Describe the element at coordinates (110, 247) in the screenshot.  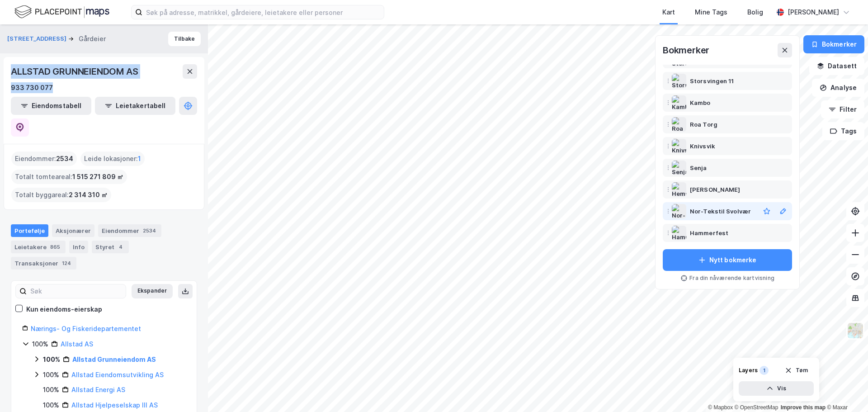
I see `div: Styret` at that location.